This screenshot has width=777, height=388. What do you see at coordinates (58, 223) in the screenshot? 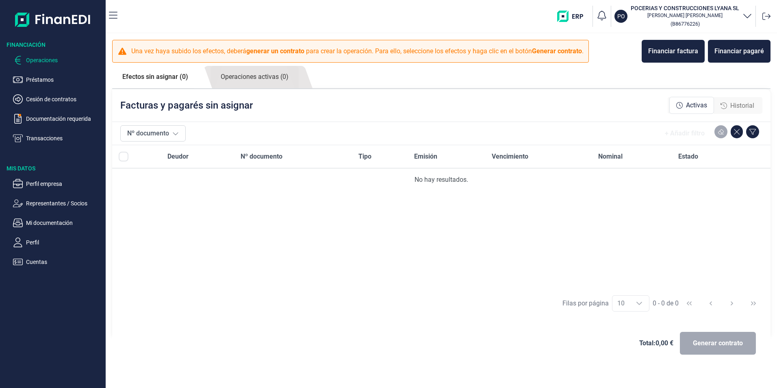
I see `button: Mi documentación` at bounding box center [58, 223].